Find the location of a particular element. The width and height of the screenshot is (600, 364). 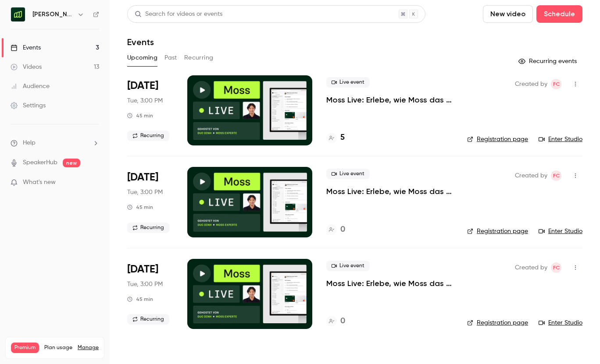

a: 5 is located at coordinates (336, 138).